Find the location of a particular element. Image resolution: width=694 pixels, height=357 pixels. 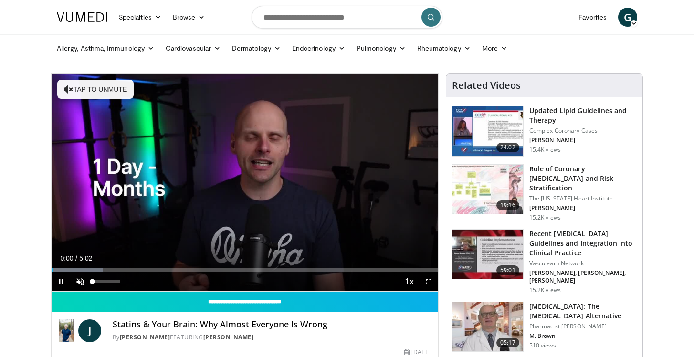

img: 1efa8c99-7b8a-4ab5-a569-1c219ae7bd2c.150x105_q85_crop-smart_upscale.jpg is located at coordinates (488, 189).